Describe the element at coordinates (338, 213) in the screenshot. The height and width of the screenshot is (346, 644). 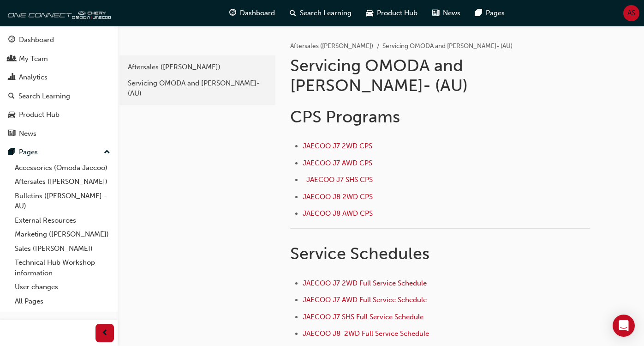
I see `a: JAECOO J8 AWD CPS` at that location.